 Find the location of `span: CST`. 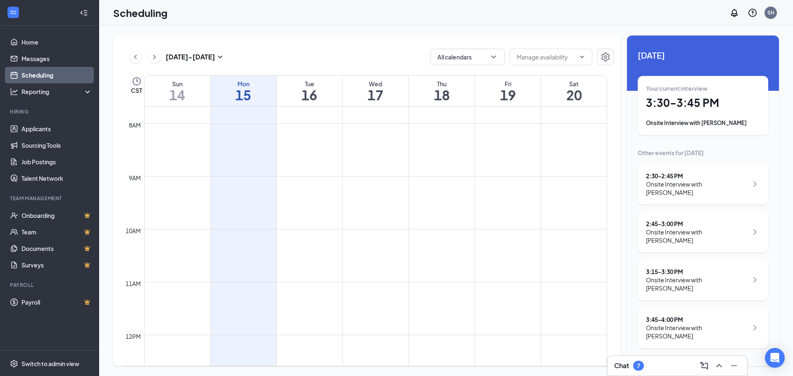

span: CST is located at coordinates (136, 90).